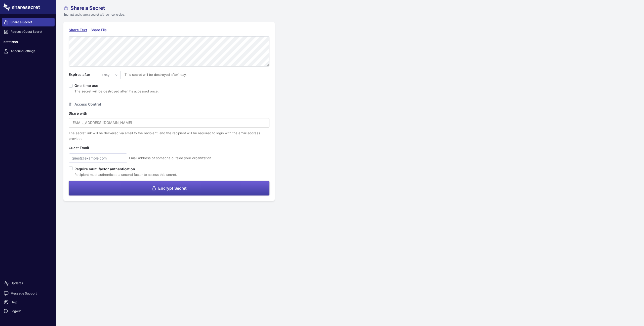 This screenshot has width=644, height=326. I want to click on label: Share with, so click(84, 113).